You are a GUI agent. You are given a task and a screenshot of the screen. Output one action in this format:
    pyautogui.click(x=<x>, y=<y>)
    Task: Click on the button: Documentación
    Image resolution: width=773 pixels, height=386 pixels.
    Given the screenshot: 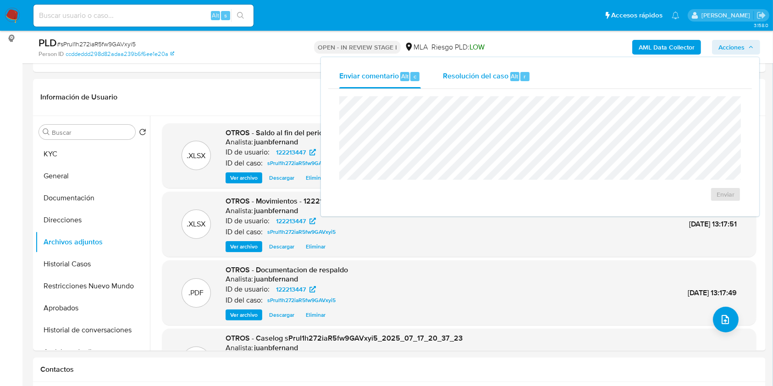 What is the action you would take?
    pyautogui.click(x=93, y=198)
    